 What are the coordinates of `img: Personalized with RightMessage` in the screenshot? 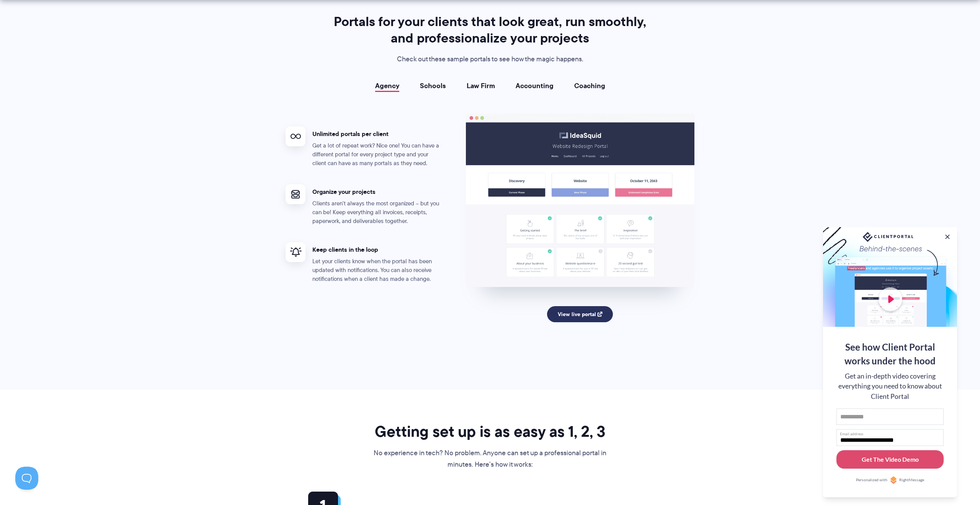 It's located at (894, 480).